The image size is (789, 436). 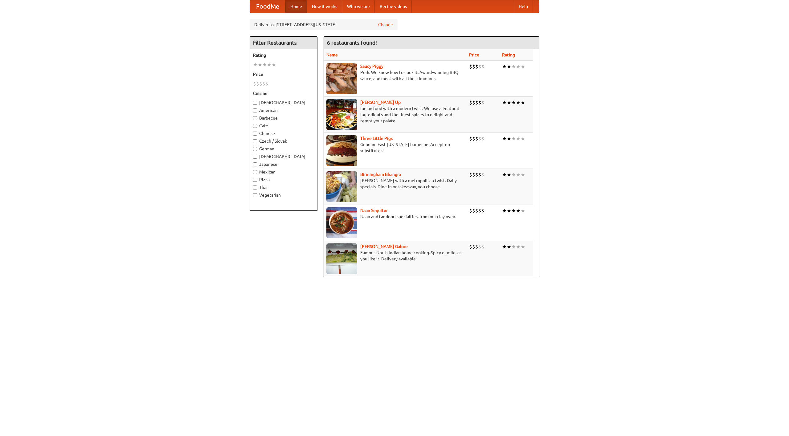 I want to click on input: Pizza, so click(x=255, y=180).